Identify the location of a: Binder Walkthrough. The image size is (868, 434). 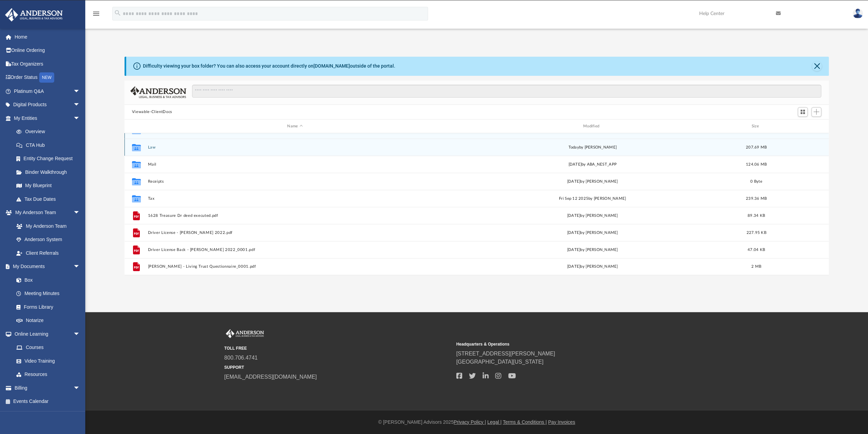
(49, 172).